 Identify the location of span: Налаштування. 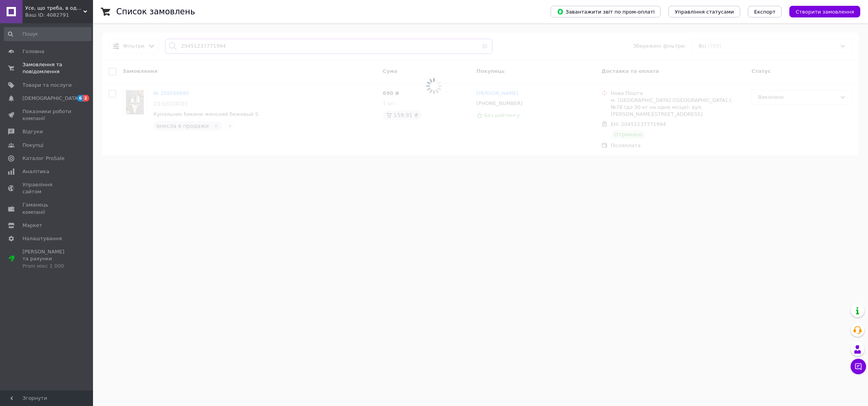
(42, 238).